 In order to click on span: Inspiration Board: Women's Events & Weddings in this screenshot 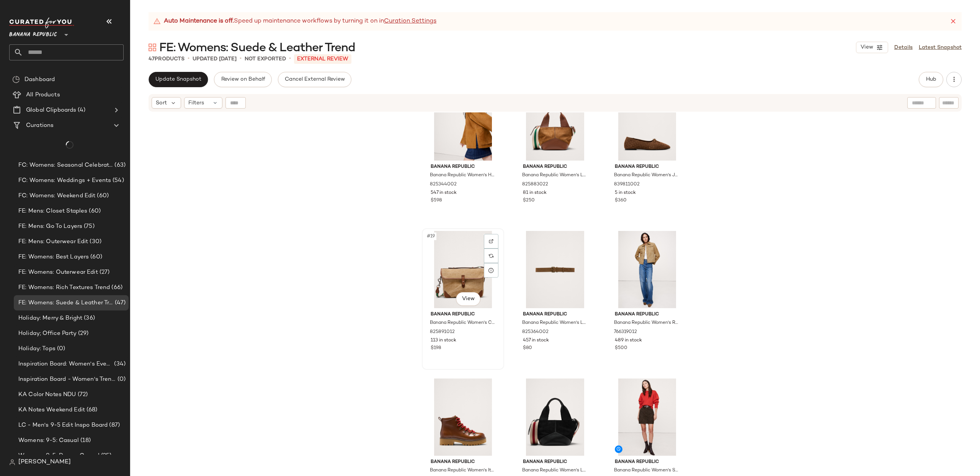, I will do `click(66, 364)`.